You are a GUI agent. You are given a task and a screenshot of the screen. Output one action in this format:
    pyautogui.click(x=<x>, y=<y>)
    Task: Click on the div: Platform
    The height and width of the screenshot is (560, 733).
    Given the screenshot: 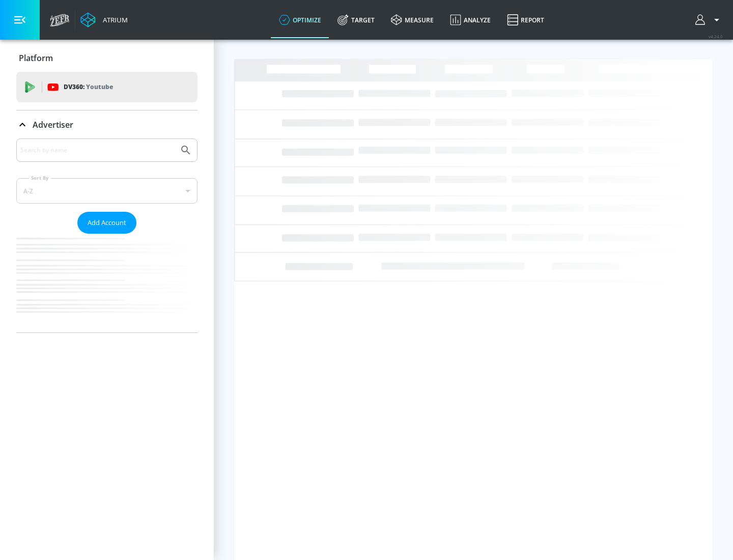 What is the action you would take?
    pyautogui.click(x=107, y=58)
    